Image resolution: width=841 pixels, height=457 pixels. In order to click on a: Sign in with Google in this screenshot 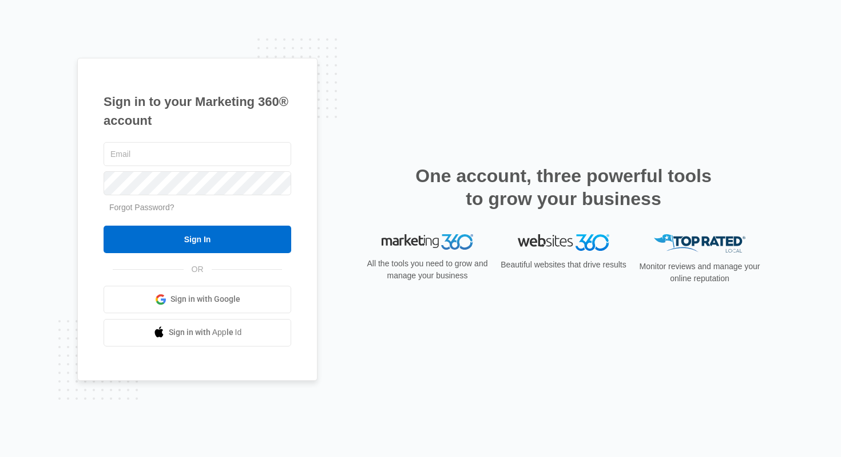, I will do `click(197, 299)`.